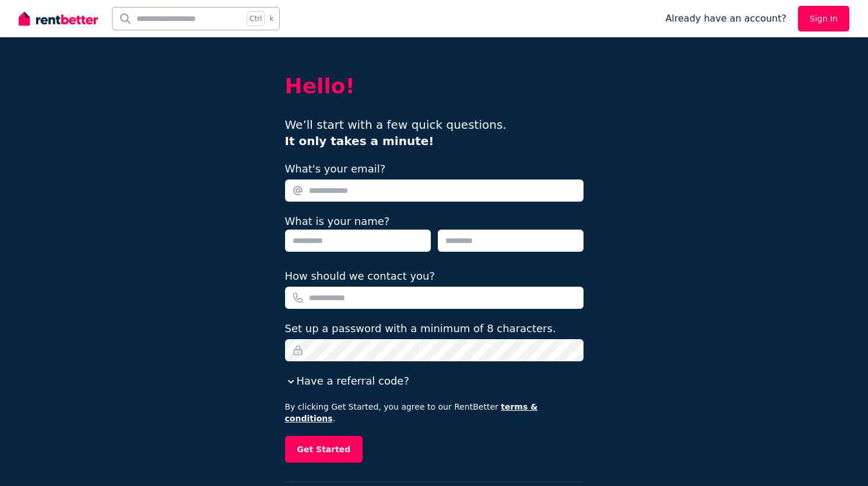 This screenshot has height=486, width=868. What do you see at coordinates (324, 449) in the screenshot?
I see `button: Get Started` at bounding box center [324, 449].